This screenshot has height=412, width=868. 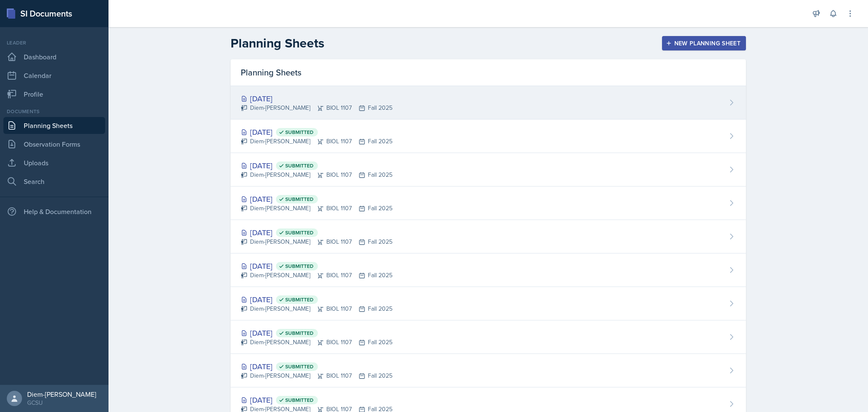 I want to click on div: Planning Sheets, so click(x=489, y=73).